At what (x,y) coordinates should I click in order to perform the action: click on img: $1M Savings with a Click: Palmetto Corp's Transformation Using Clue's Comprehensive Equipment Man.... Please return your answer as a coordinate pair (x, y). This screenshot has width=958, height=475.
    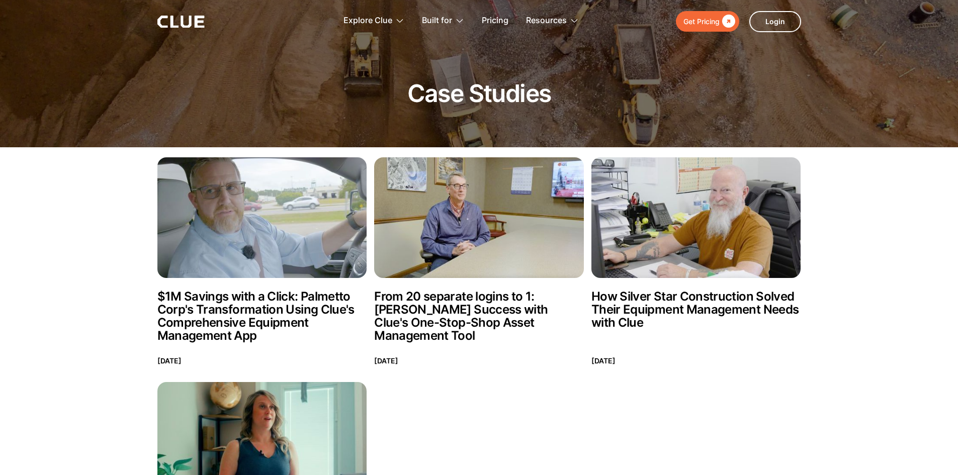
    Looking at the image, I should click on (262, 218).